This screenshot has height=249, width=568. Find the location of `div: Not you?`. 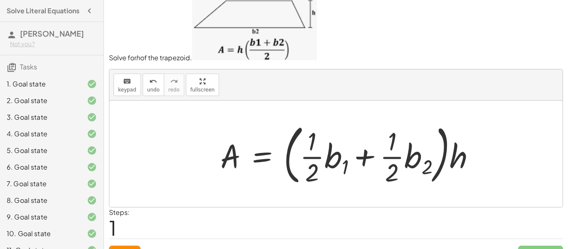

div: Not you? is located at coordinates (53, 44).